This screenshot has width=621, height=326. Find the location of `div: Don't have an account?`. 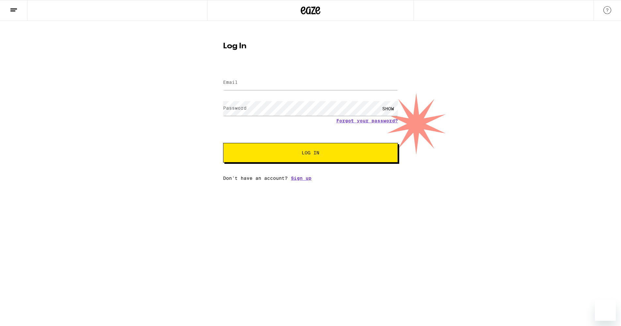

div: Don't have an account? is located at coordinates (311, 178).